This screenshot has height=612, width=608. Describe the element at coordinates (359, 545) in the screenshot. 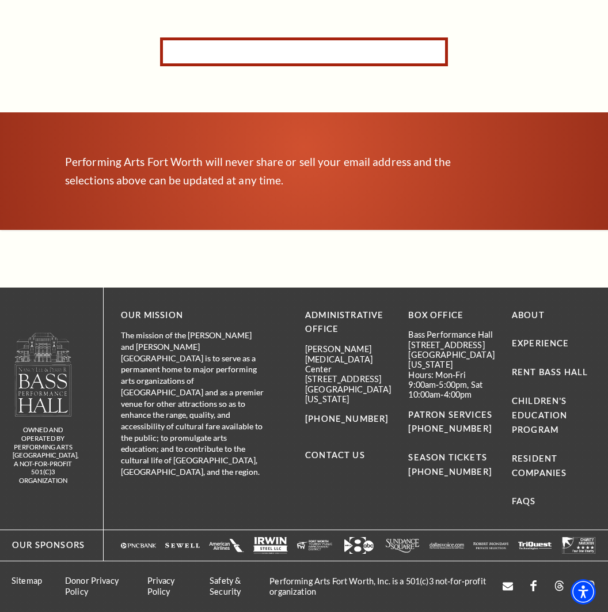

I see `img: Logo featuring the number "8" with an arrow and "abc" in a modern design.` at that location.